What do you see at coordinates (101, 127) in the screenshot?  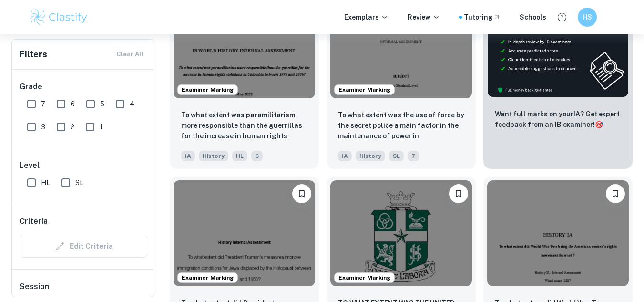 I see `span: 1` at bounding box center [101, 127].